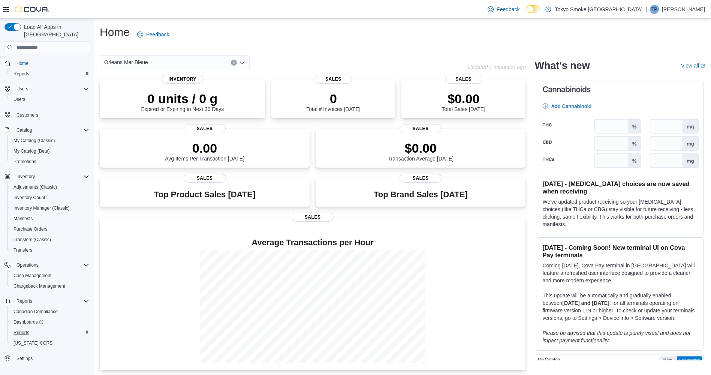 The image size is (711, 375). Describe the element at coordinates (47, 130) in the screenshot. I see `button: Catalog` at that location.